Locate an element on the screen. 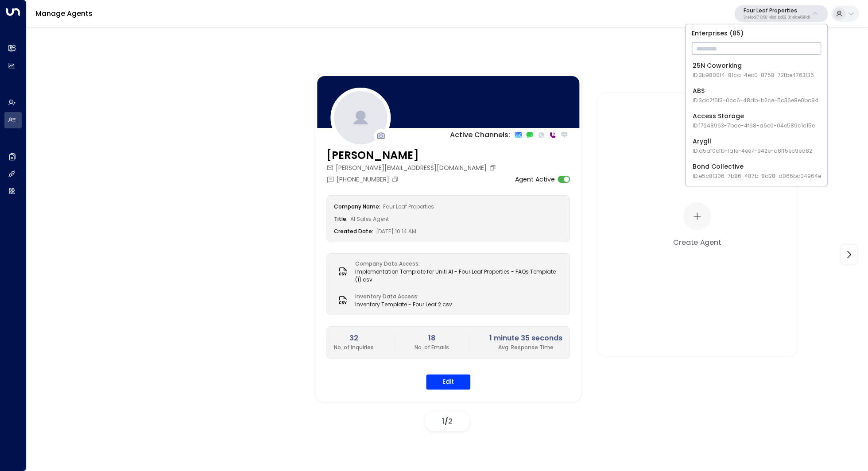 The height and width of the screenshot is (471, 868). button: Four Leaf Properties34e1cd17-0f68-49af-bd32-3c48ce8611d1 is located at coordinates (781, 14).